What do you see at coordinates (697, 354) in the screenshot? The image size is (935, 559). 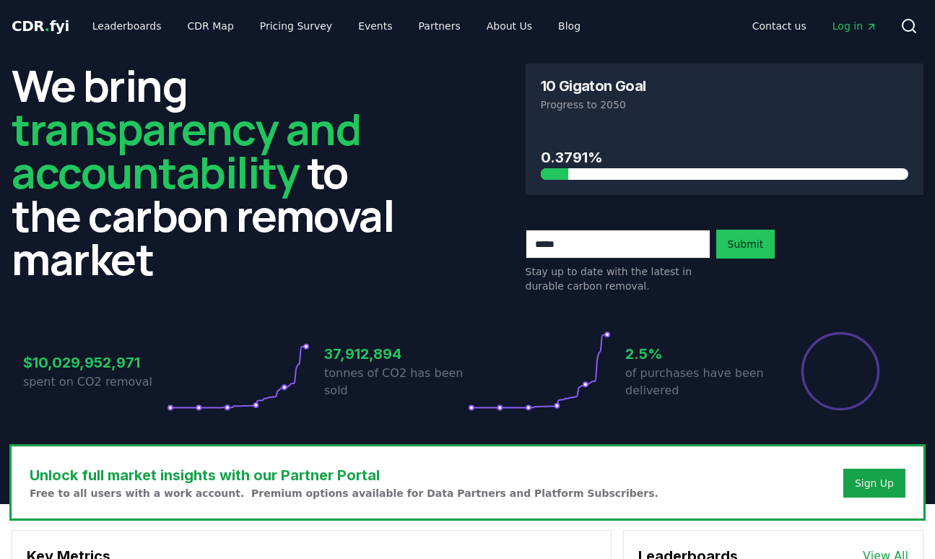 I see `h3: 2.5%` at bounding box center [697, 354].